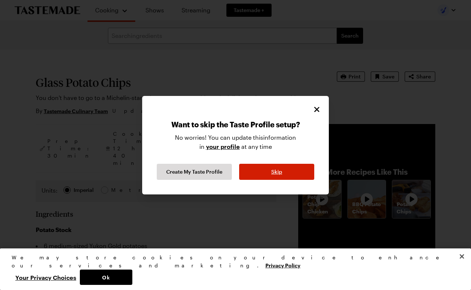  I want to click on button: Ok, so click(106, 277).